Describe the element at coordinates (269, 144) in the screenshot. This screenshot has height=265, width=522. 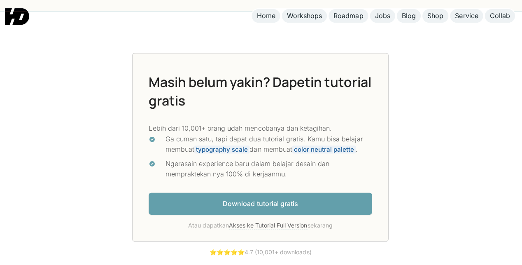
I see `div: Ga cuman satu, tapi dapat dua tutorial gratis. Kamu bisa belajar membuat dan membuat .` at that location.